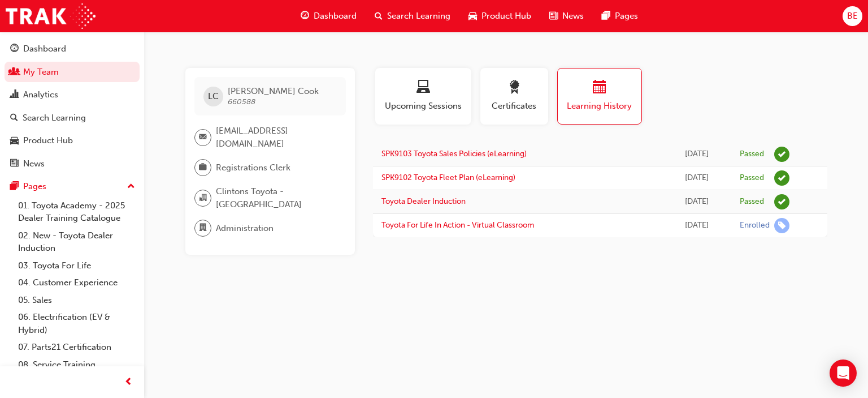 The width and height of the screenshot is (868, 398). I want to click on span: people-icon, so click(14, 72).